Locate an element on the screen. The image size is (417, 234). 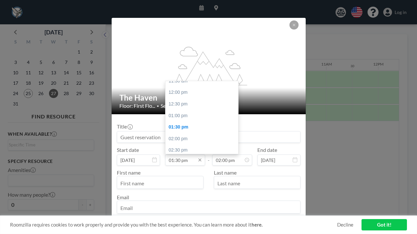
label: Email is located at coordinates (123, 197).